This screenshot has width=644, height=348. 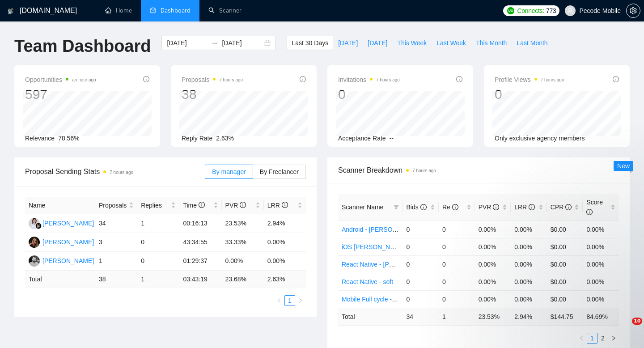 What do you see at coordinates (116, 206) in the screenshot?
I see `th: Proposals` at bounding box center [116, 206].